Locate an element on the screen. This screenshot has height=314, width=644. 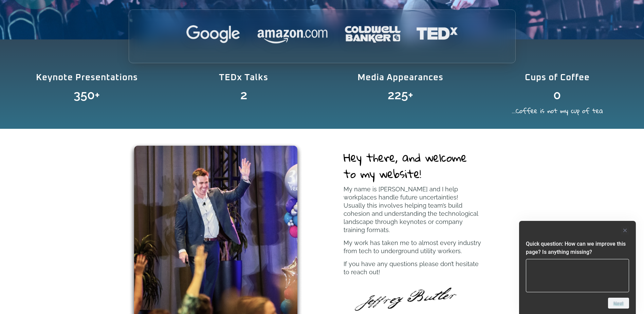
h2: Quick question: How can we improve this page? Is anything missing? is located at coordinates (577, 248).